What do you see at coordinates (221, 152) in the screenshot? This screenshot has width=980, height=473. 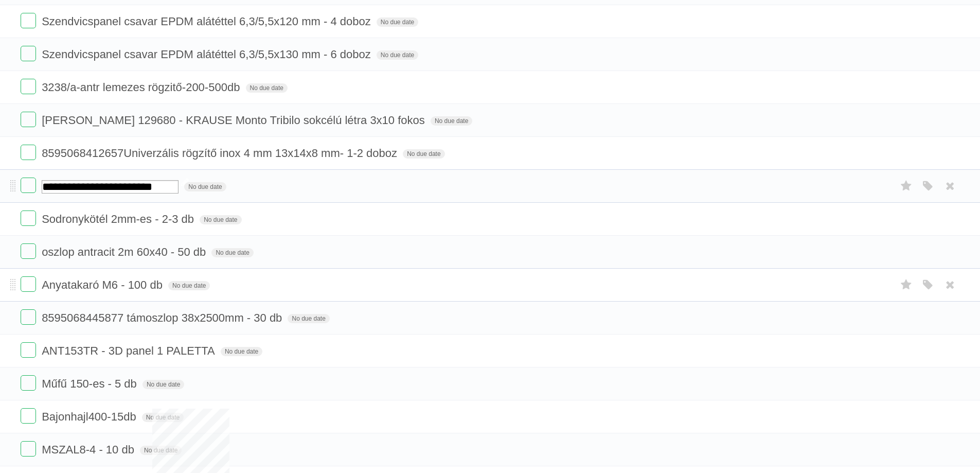 I see `span: 8595068412657Univerzális rögzítő inox 4 mm 13x14x8 mm- 1-2 doboz` at bounding box center [221, 152].